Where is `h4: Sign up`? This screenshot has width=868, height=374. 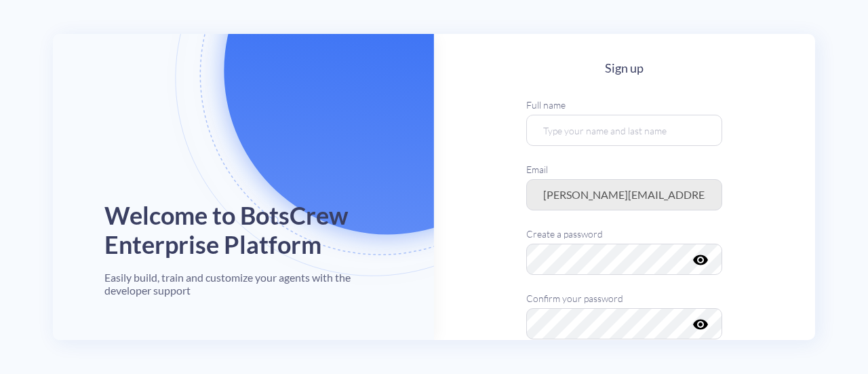 h4: Sign up is located at coordinates (624, 69).